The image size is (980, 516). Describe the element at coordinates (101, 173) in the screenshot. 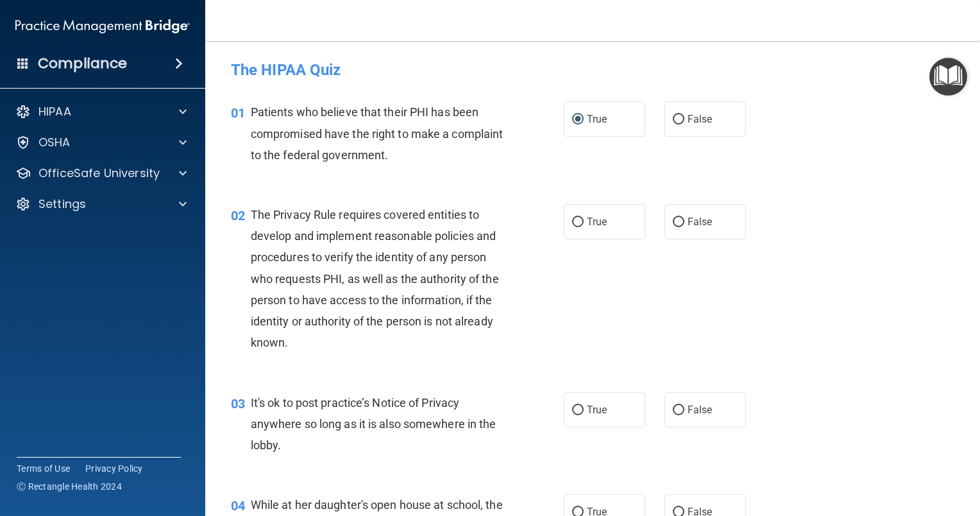

I see `a: OfficeSafe University` at that location.